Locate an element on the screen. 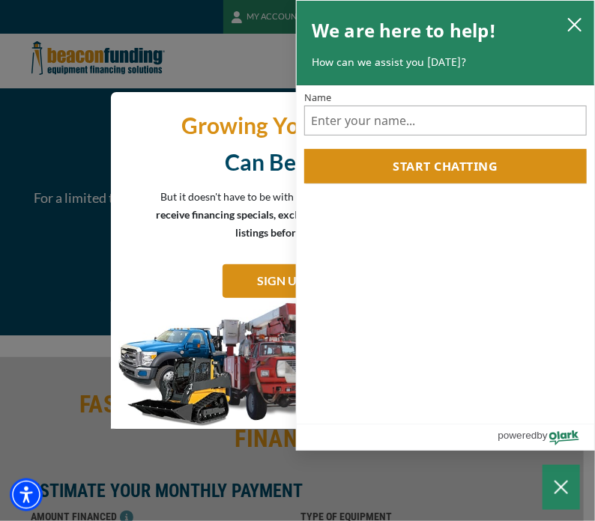  label: Name is located at coordinates (445, 97).